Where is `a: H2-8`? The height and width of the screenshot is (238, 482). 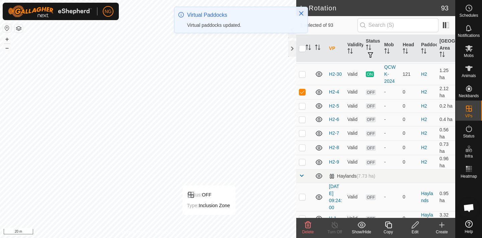
a: H2-8 is located at coordinates (334, 147).